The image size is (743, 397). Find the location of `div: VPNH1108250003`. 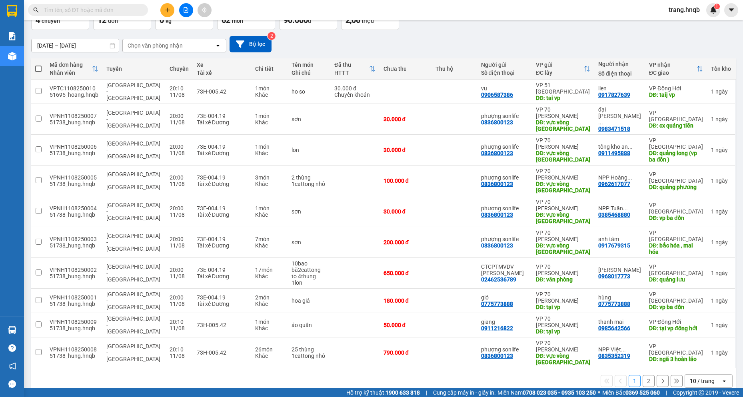

div: VPNH1108250003 is located at coordinates (74, 239).